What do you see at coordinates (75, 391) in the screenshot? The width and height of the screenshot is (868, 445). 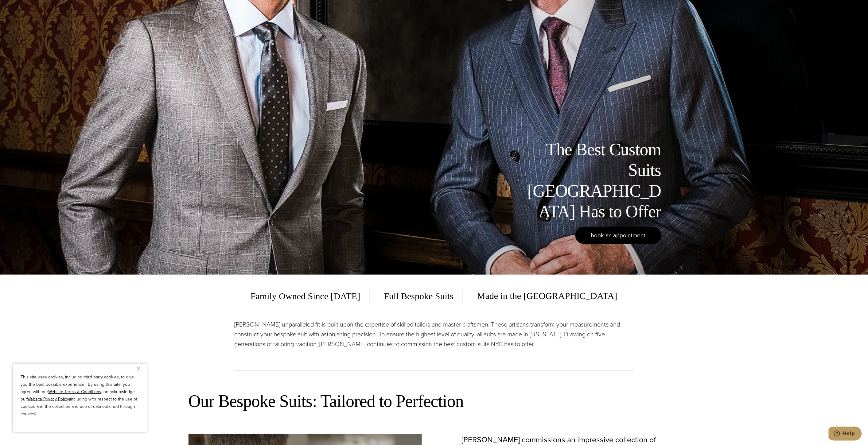 I see `u: Website Terms & Conditions` at bounding box center [75, 391].